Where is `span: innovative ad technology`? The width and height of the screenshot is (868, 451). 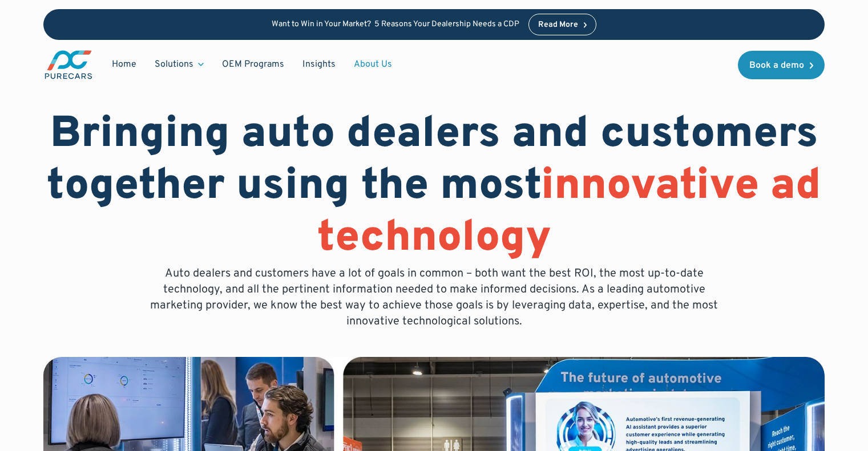 span: innovative ad technology is located at coordinates (569, 213).